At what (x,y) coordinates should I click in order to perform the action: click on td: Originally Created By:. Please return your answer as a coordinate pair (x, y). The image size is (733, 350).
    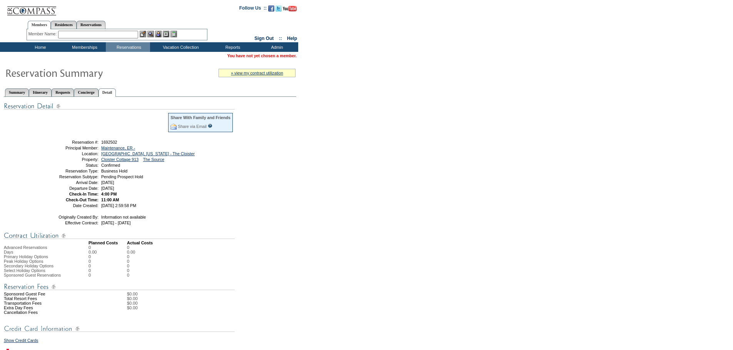
    Looking at the image, I should click on (71, 217).